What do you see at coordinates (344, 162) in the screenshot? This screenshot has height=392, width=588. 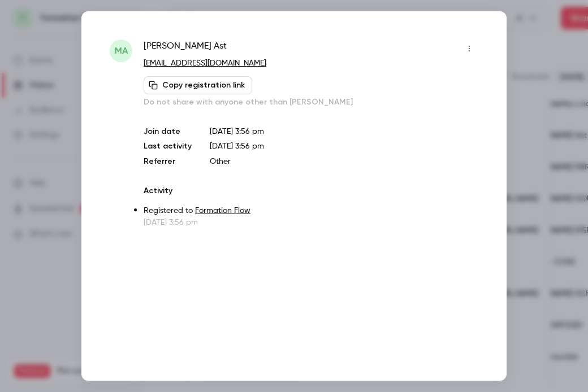 I see `p: Other` at bounding box center [344, 162].